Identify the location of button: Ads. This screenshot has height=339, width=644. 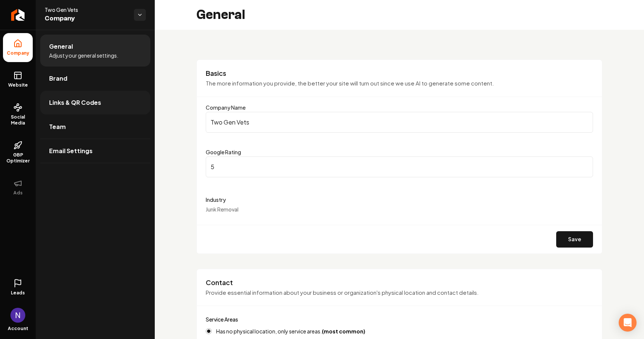
(18, 187).